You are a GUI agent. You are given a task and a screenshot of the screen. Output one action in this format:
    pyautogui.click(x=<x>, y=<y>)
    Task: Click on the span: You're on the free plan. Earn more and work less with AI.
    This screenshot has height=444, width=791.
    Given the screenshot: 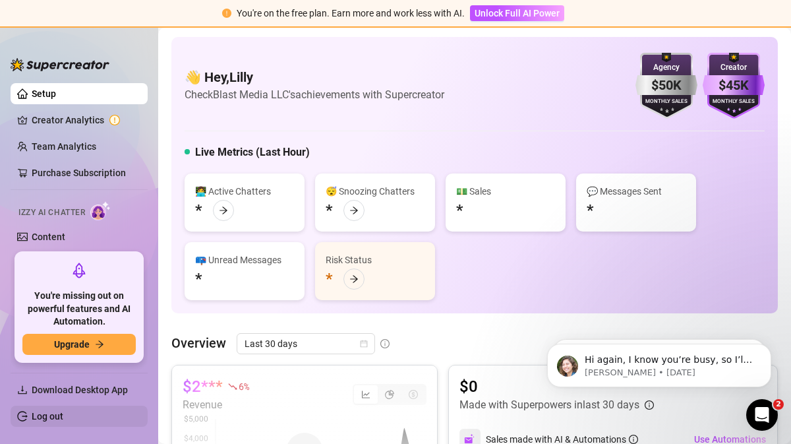 What is the action you would take?
    pyautogui.click(x=351, y=13)
    